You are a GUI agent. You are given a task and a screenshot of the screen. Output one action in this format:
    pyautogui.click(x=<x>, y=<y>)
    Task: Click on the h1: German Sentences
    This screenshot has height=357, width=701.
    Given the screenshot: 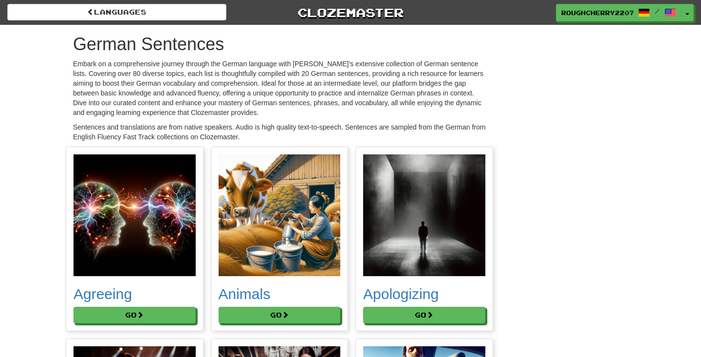 What is the action you would take?
    pyautogui.click(x=279, y=44)
    